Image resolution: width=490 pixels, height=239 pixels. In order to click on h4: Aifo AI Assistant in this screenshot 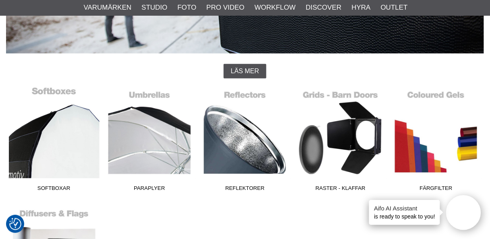, I will do `click(404, 208)`.